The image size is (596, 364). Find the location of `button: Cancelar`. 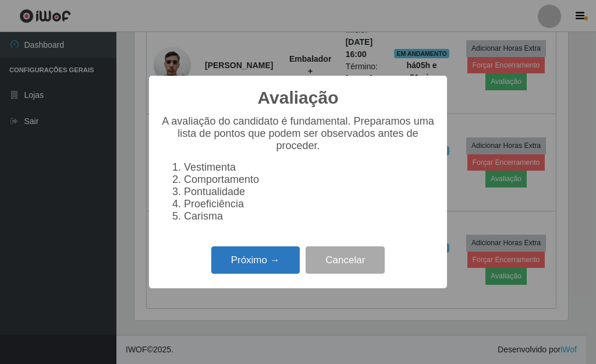

button: Cancelar is located at coordinates (345, 260).